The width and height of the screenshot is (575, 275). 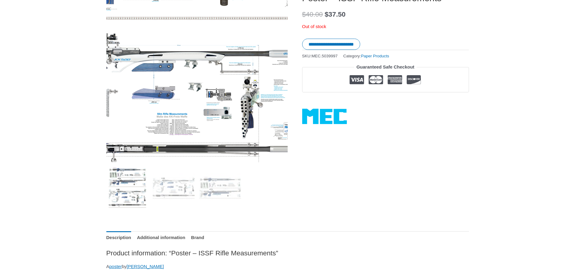 I want to click on img: Poster - ISSF Rifle Measurements, so click(x=127, y=187).